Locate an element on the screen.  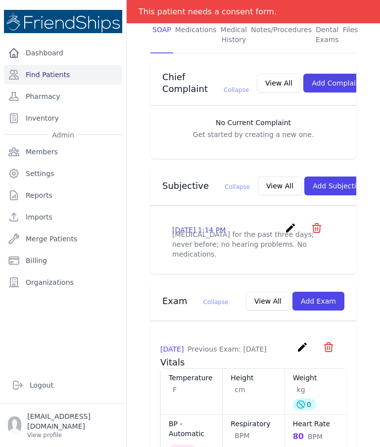
a: Medications is located at coordinates (196, 35).